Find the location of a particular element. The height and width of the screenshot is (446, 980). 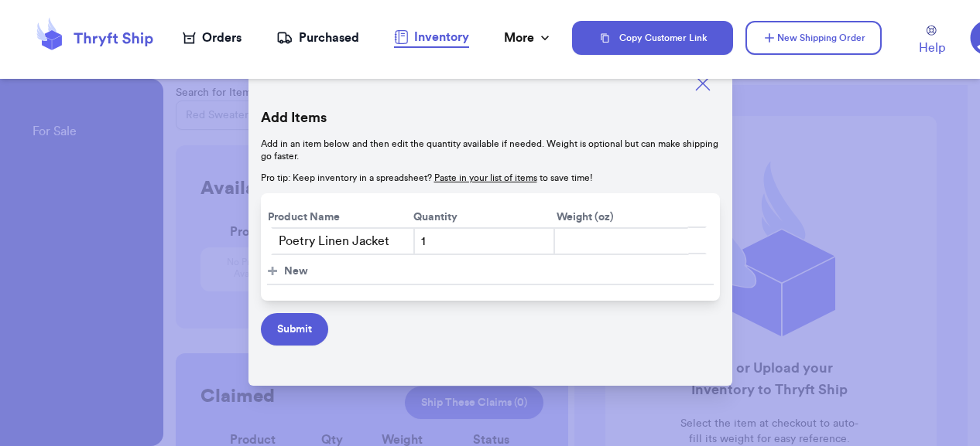

a: Inventory is located at coordinates (431, 38).